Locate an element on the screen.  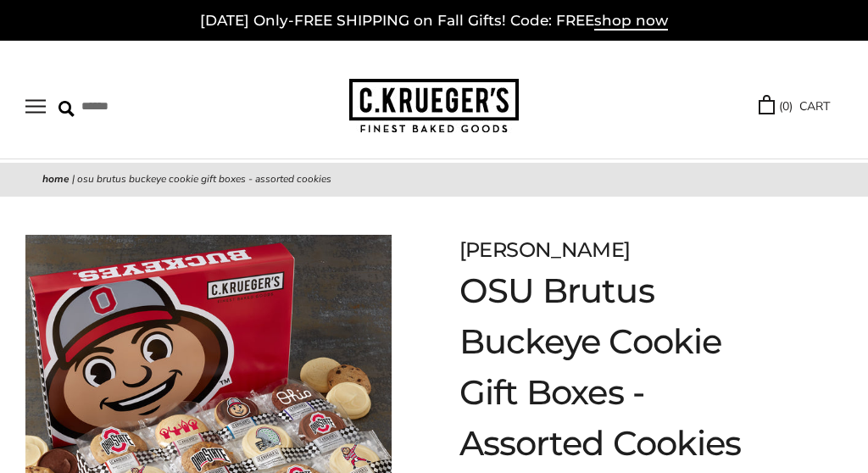
span: OSU Brutus Buckeye Cookie Gift Boxes - Assorted Cookies is located at coordinates (204, 179).